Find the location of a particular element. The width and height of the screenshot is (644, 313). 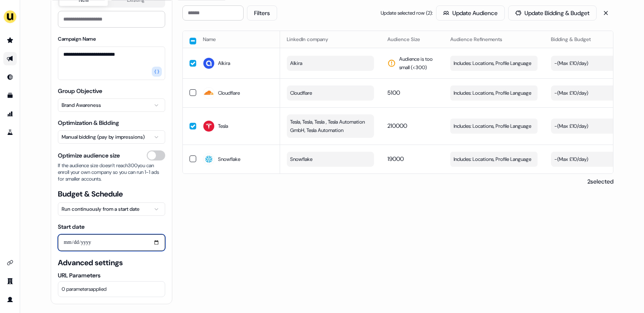

button: Optimize audience size is located at coordinates (156, 155).